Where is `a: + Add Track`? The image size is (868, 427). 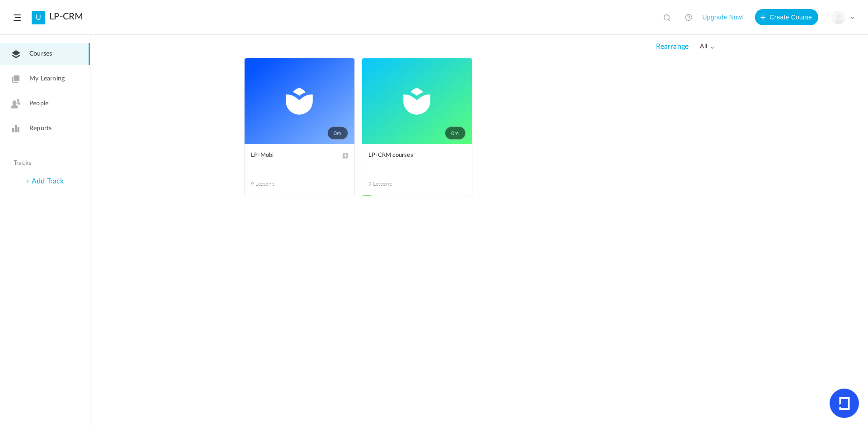 a: + Add Track is located at coordinates (45, 181).